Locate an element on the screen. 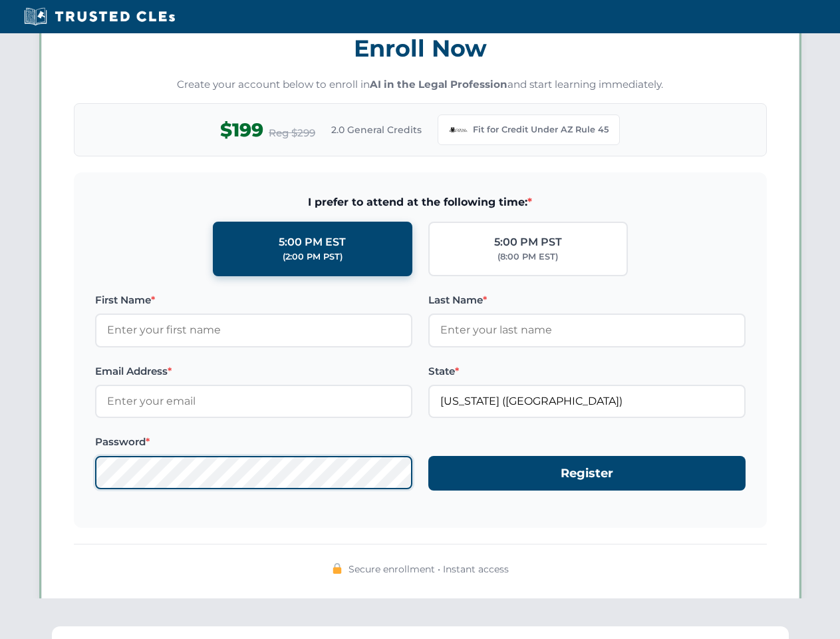 The height and width of the screenshot is (639, 840). button: Register is located at coordinates (587, 473).